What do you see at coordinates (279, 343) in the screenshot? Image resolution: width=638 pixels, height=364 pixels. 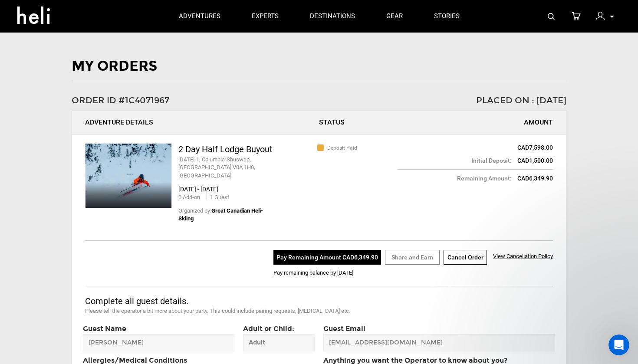 I see `select: Adult or Child:` at bounding box center [279, 343].